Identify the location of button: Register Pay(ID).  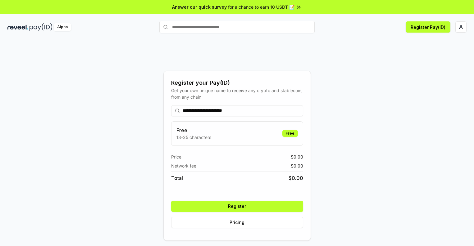
(428, 27).